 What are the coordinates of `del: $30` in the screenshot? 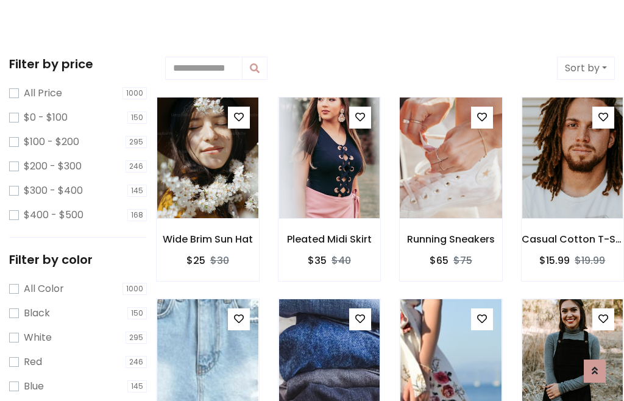 It's located at (219, 260).